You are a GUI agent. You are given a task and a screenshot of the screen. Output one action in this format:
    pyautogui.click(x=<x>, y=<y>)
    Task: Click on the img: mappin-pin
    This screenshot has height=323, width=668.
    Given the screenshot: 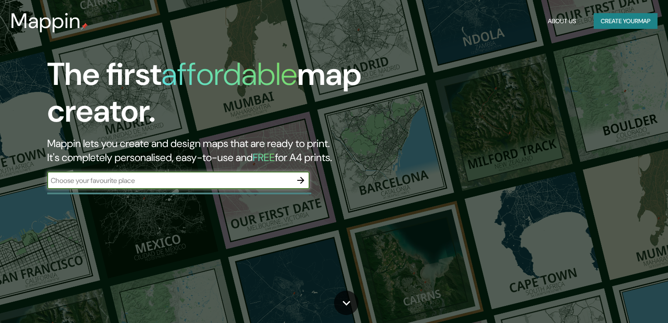 What is the action you would take?
    pyautogui.click(x=84, y=26)
    